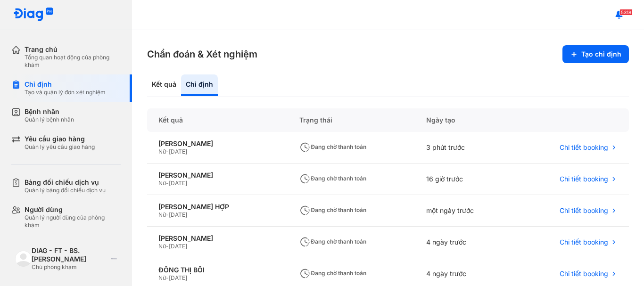  I want to click on div: một ngày trước, so click(465, 211).